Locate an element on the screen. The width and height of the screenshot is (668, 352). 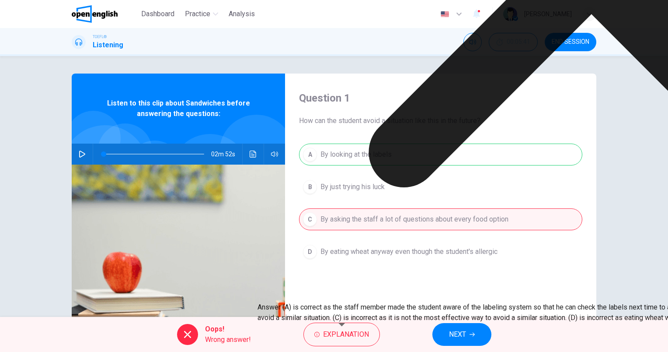
span: Analysis is located at coordinates (242, 14).